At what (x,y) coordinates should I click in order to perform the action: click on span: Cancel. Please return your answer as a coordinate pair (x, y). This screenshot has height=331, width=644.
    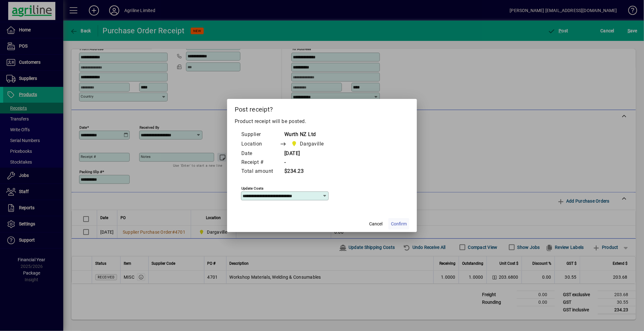
    Looking at the image, I should click on (376, 223).